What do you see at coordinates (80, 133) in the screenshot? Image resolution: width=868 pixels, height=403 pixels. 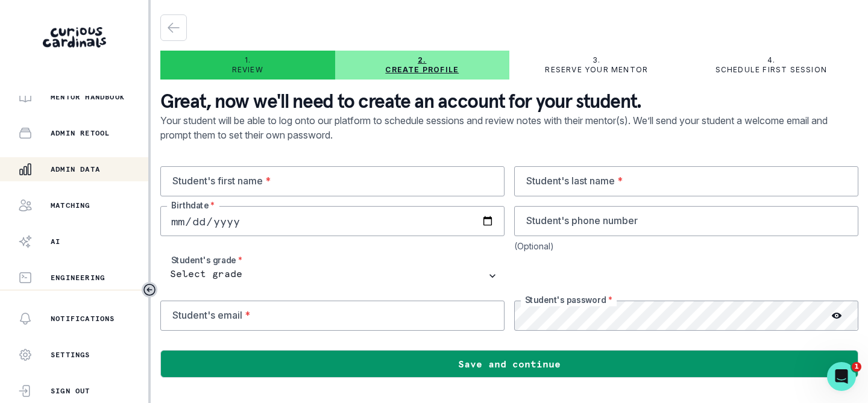 I see `p: Admin Retool` at bounding box center [80, 133].